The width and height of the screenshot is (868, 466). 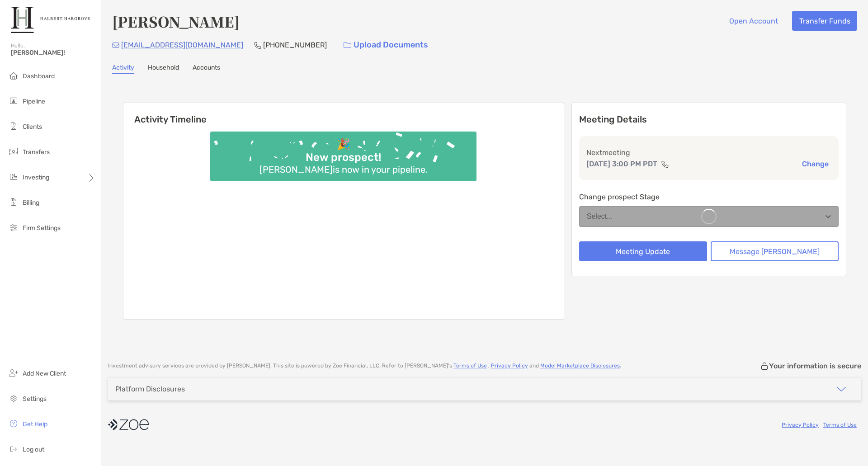 I want to click on p: Change prospect Stage, so click(x=709, y=196).